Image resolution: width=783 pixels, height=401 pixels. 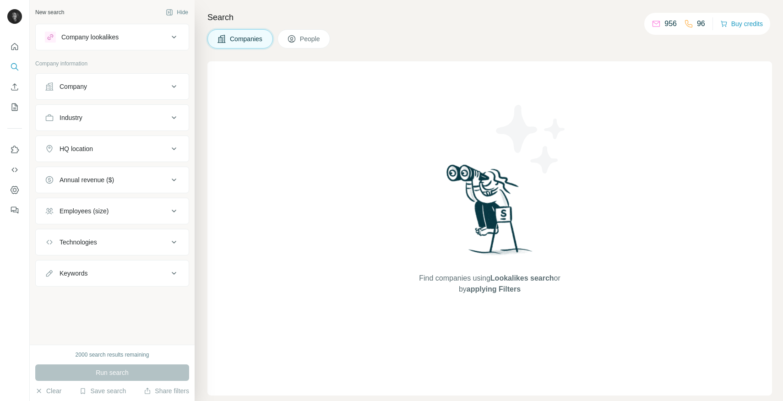 What do you see at coordinates (112, 273) in the screenshot?
I see `button: Keywords` at bounding box center [112, 273].